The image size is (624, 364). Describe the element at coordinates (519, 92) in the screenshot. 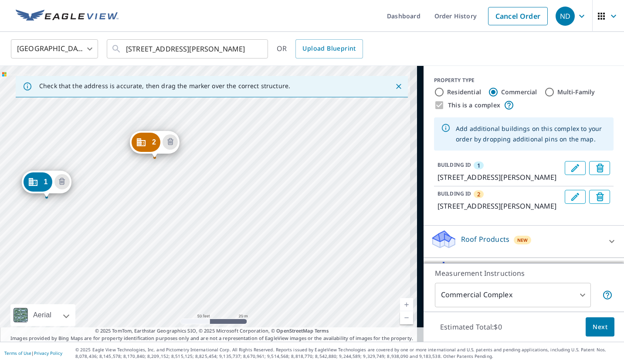

I see `label: Commercial` at that location.